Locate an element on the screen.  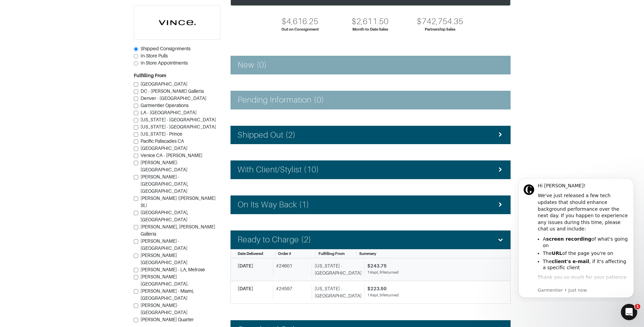
span: In-Store Pulls is located at coordinates (154, 56).